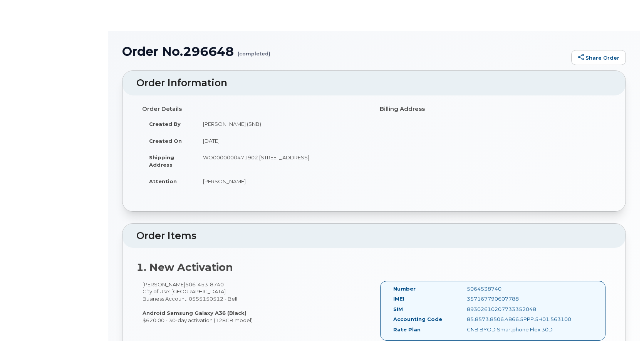 This screenshot has width=644, height=341. What do you see at coordinates (512, 299) in the screenshot?
I see `div: 357167790607788` at bounding box center [512, 299].